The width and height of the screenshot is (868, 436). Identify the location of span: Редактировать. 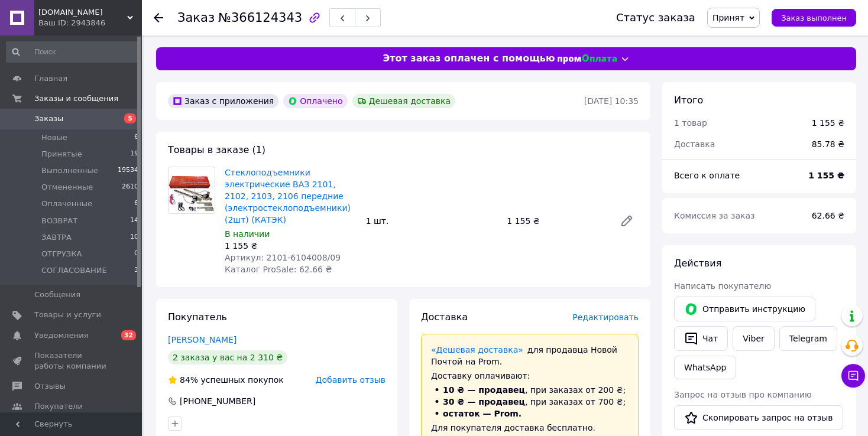
(606, 317).